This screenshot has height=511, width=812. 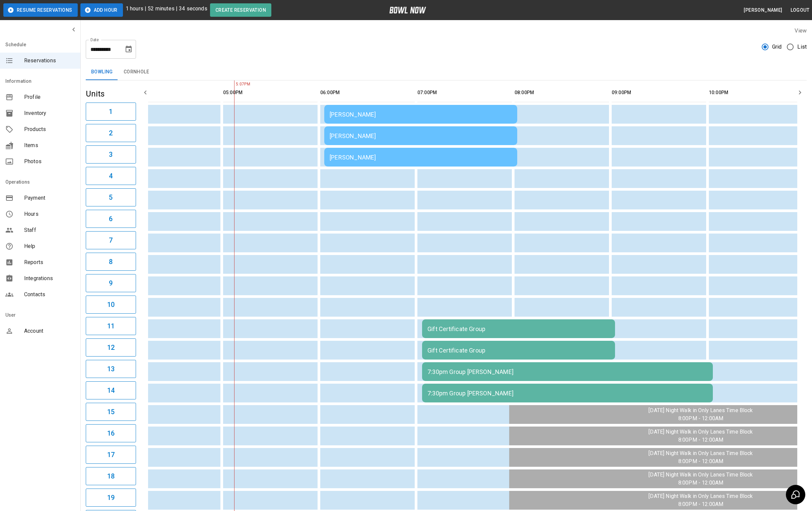 What do you see at coordinates (407, 10) in the screenshot?
I see `img: logo` at bounding box center [407, 10].